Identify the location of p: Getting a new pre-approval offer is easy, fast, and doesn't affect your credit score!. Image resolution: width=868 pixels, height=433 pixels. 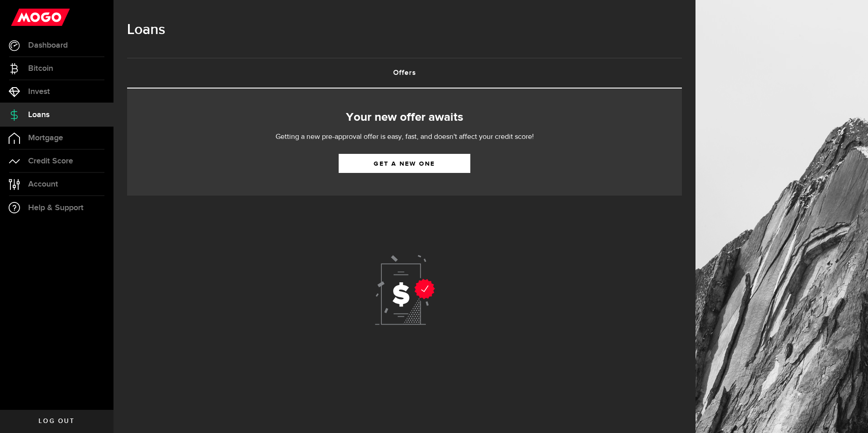
(404, 137).